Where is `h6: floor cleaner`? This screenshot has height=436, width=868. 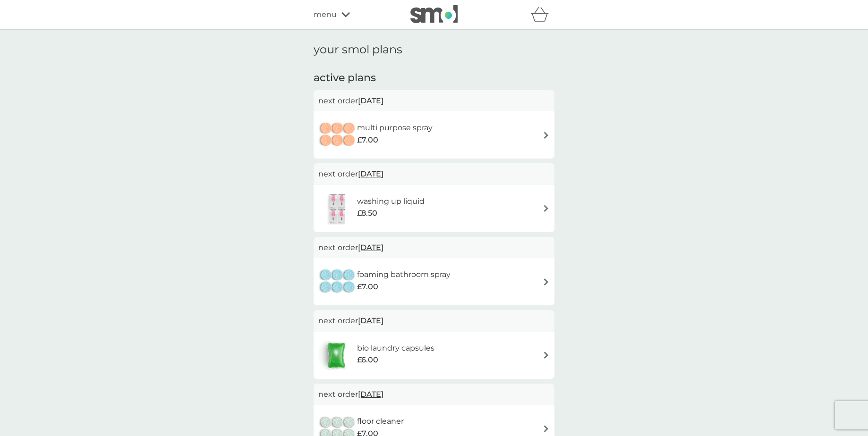
h6: floor cleaner is located at coordinates (381, 421).